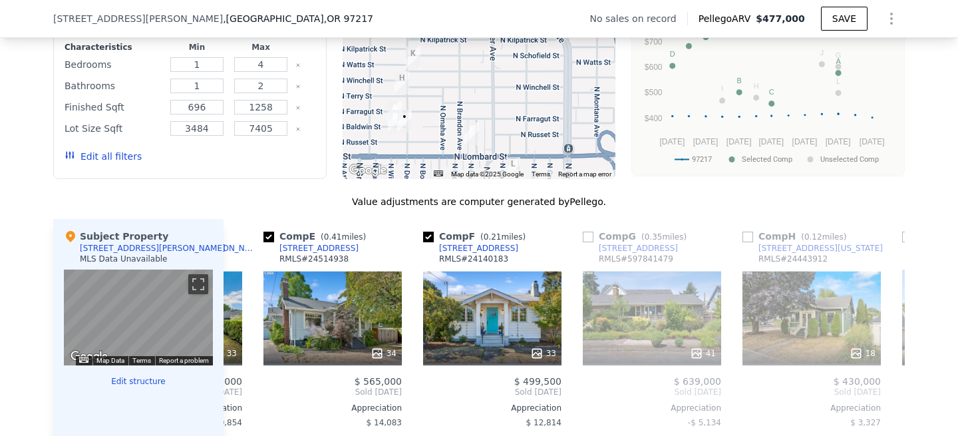 This screenshot has width=958, height=436. Describe the element at coordinates (636, 259) in the screenshot. I see `div: RMLS # 597841479` at that location.